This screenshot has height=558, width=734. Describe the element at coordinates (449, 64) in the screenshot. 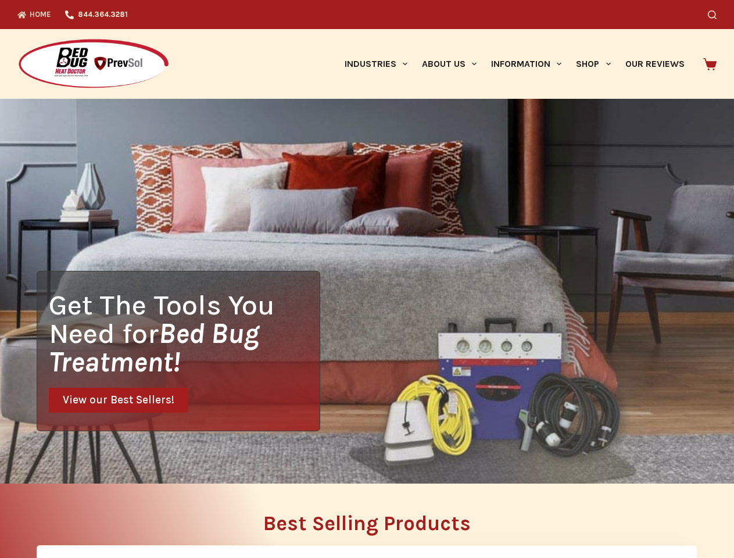

I see `a: About Us` at that location.